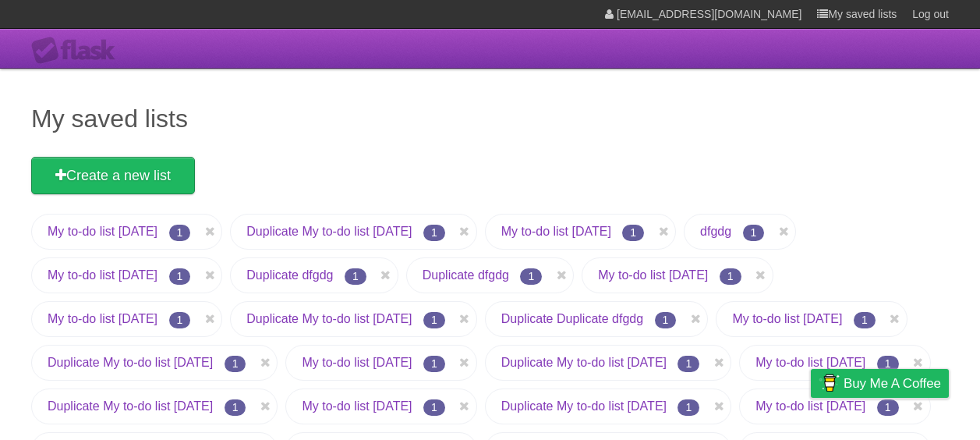  What do you see at coordinates (716, 231) in the screenshot?
I see `a: dfgdg` at bounding box center [716, 231].